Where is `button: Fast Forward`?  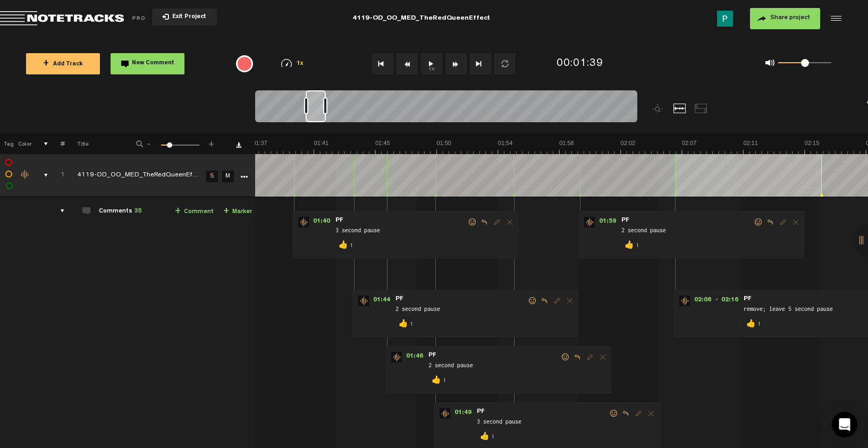
button: Fast Forward is located at coordinates (456, 64).